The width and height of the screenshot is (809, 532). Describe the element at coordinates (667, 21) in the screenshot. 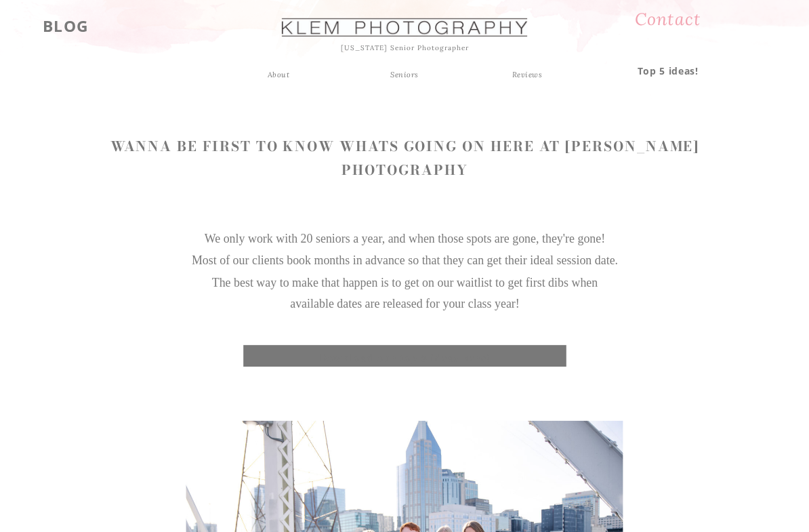

I see `div: Contact` at that location.